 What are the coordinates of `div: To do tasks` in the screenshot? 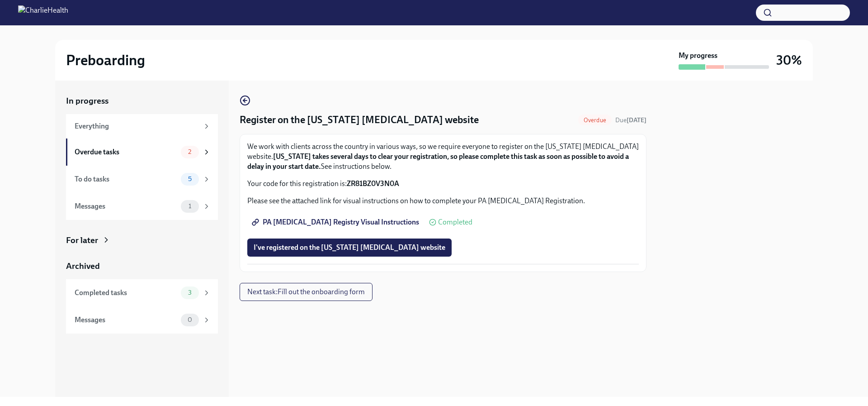 It's located at (126, 179).